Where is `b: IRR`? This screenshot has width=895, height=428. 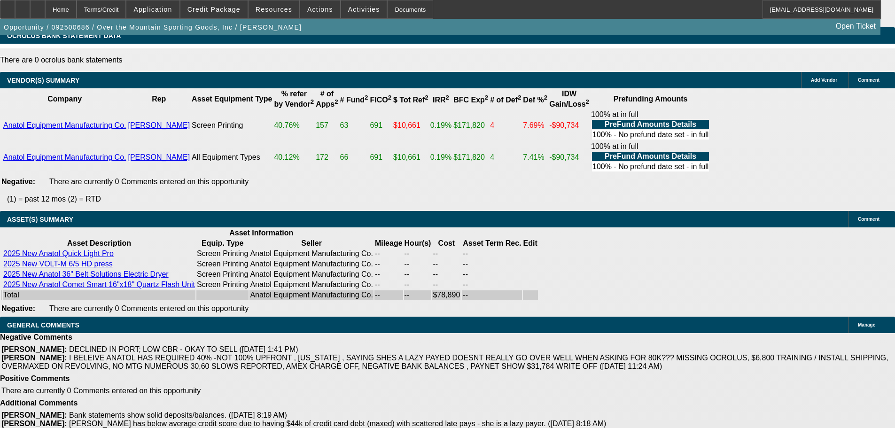
b: IRR is located at coordinates (441, 100).